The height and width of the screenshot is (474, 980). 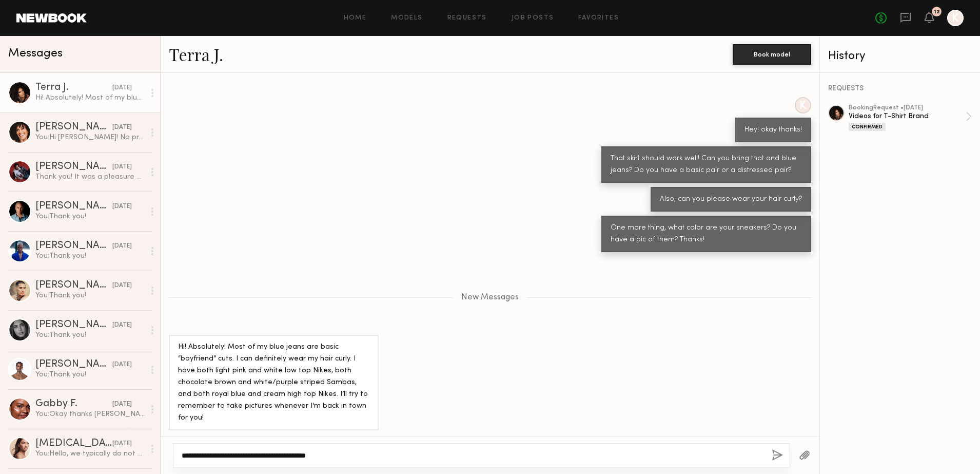 I want to click on div: 12, so click(x=937, y=12).